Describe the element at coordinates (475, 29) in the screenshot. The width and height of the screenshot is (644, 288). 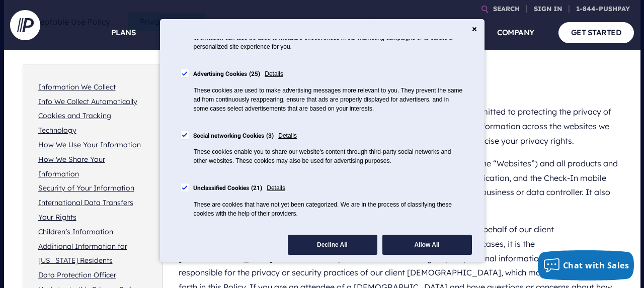
I see `button: Close` at that location.